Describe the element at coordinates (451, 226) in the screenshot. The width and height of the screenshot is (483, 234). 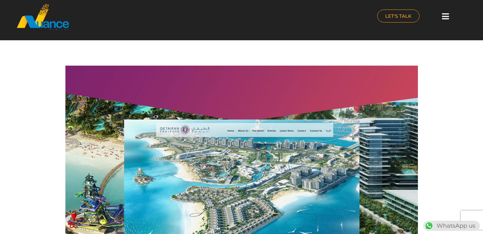
I see `div: WhatsApp us` at that location.